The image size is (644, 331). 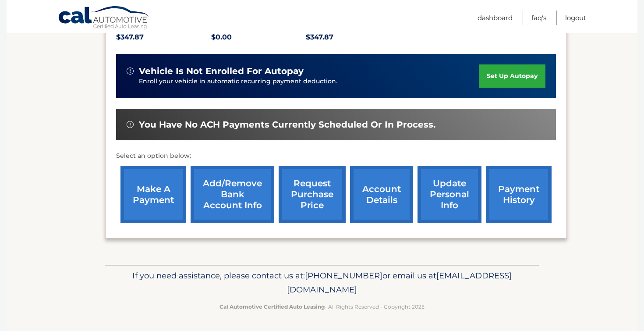 I want to click on a: set up autopay, so click(x=513, y=76).